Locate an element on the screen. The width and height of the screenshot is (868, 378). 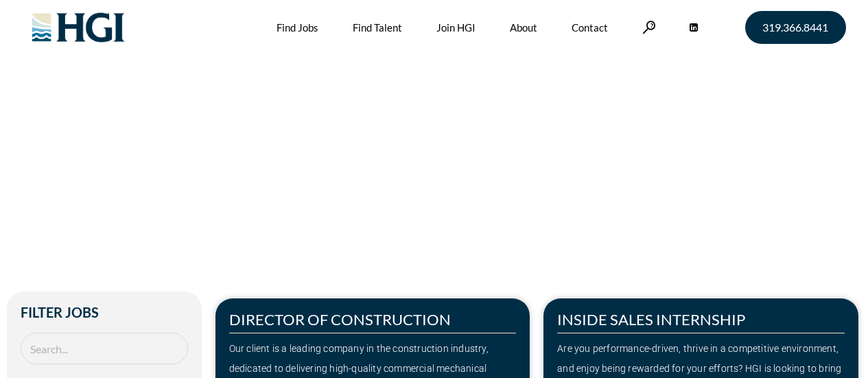
a: INSIDE SALES INTERNSHIP is located at coordinates (651, 319).